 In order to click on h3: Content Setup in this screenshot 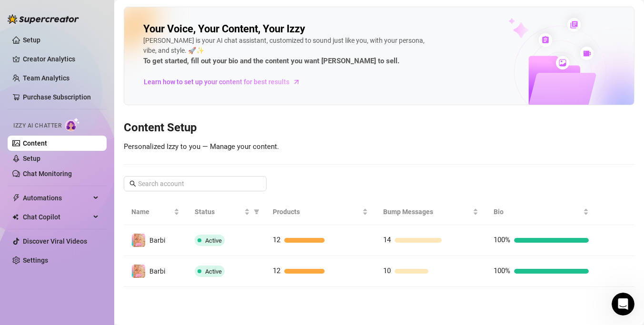, I will do `click(379, 128)`.